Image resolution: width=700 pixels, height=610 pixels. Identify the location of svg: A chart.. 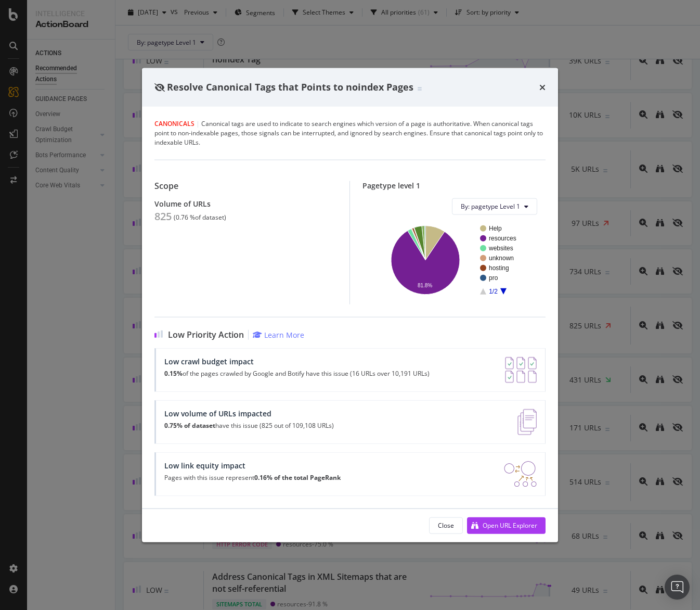
(454, 259).